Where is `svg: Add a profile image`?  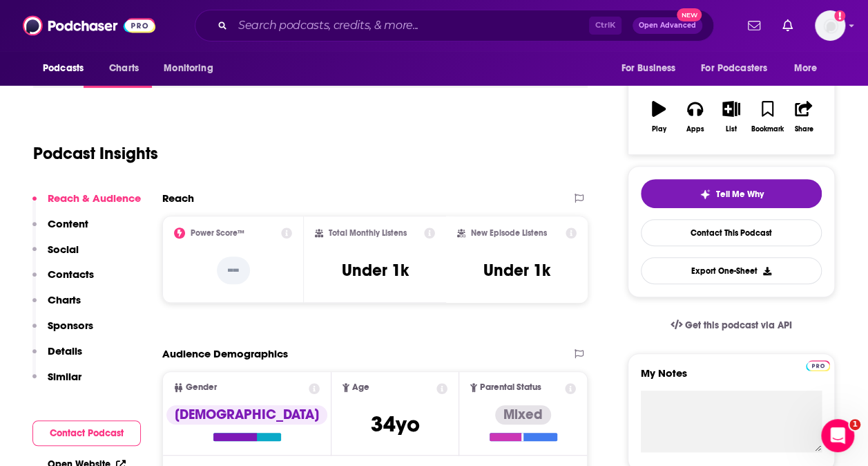
svg: Add a profile image is located at coordinates (840, 16).